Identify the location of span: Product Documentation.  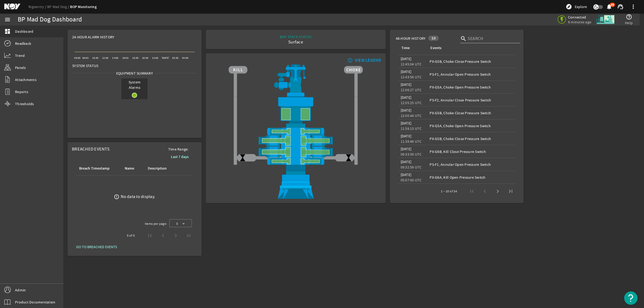
(36, 302).